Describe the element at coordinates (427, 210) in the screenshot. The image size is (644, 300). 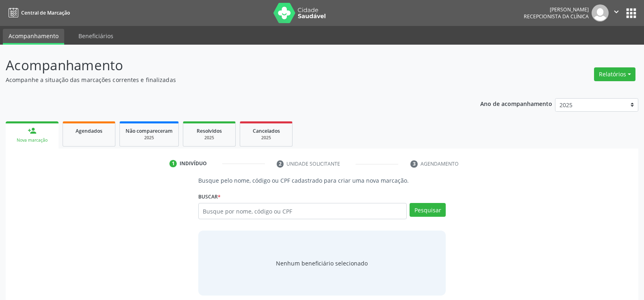
I see `button: Pesquisar` at that location.